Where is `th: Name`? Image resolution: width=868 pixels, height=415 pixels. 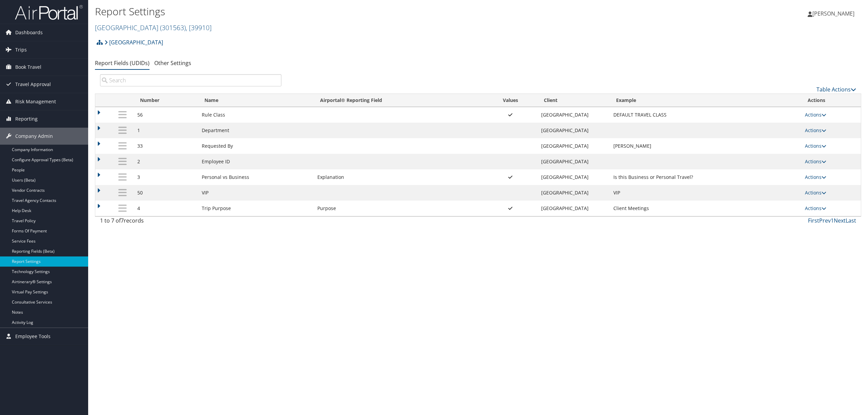
th: Name is located at coordinates (256, 100).